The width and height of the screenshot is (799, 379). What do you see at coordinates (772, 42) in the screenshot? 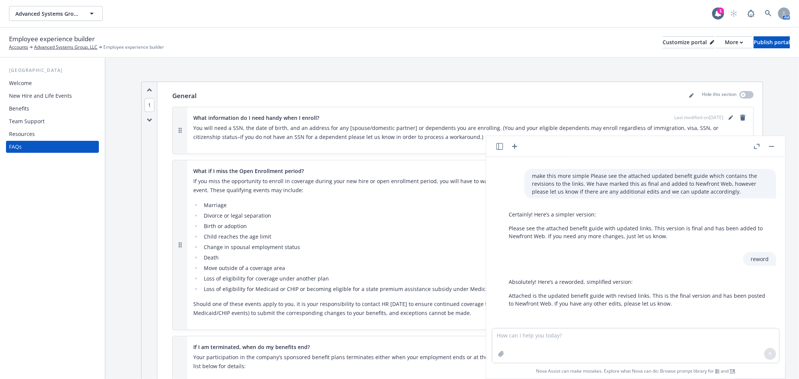
I see `div: Publish portal` at bounding box center [772, 42].